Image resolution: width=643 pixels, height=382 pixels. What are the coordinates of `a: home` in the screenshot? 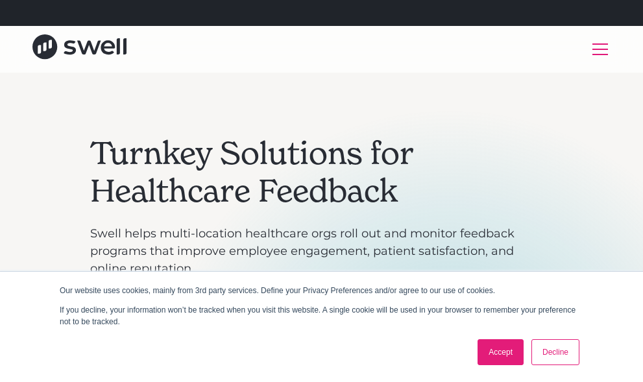 It's located at (79, 49).